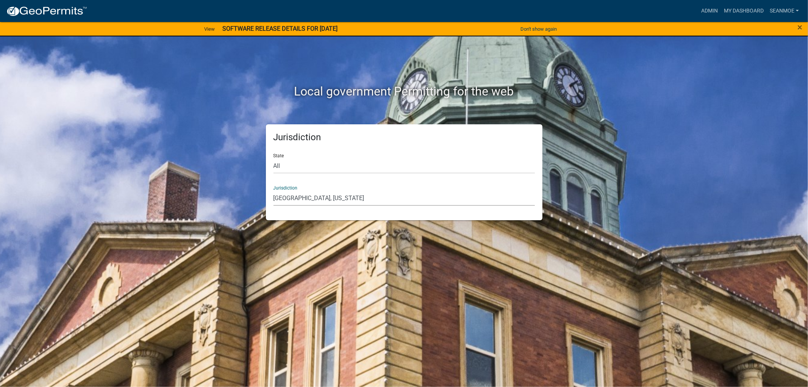  What do you see at coordinates (800, 27) in the screenshot?
I see `button: Close` at bounding box center [800, 27].